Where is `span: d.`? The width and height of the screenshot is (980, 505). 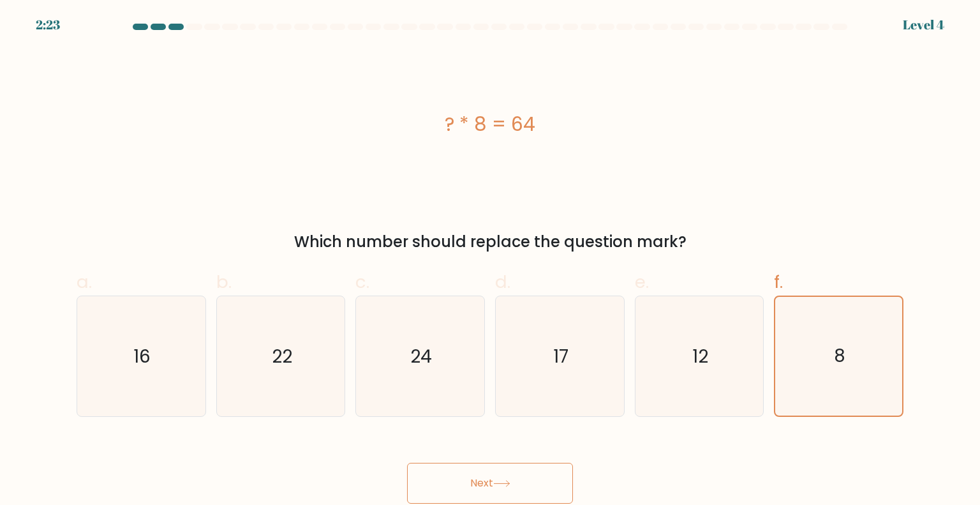 span: d. is located at coordinates (503, 281).